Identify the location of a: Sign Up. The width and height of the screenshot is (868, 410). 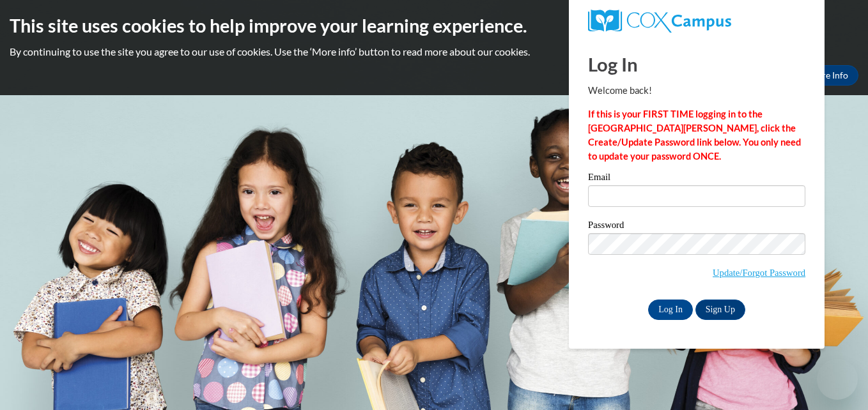
(720, 309).